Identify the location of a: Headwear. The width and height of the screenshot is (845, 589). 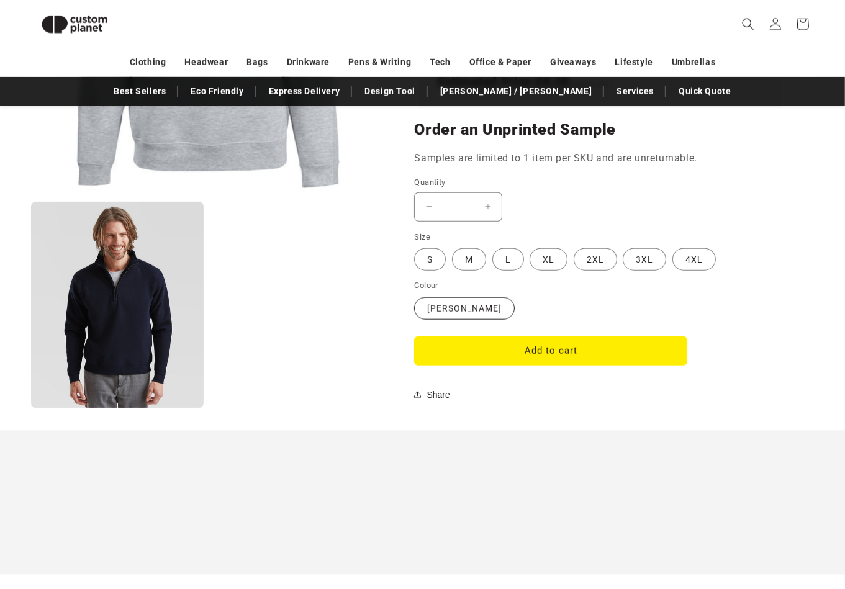
(206, 62).